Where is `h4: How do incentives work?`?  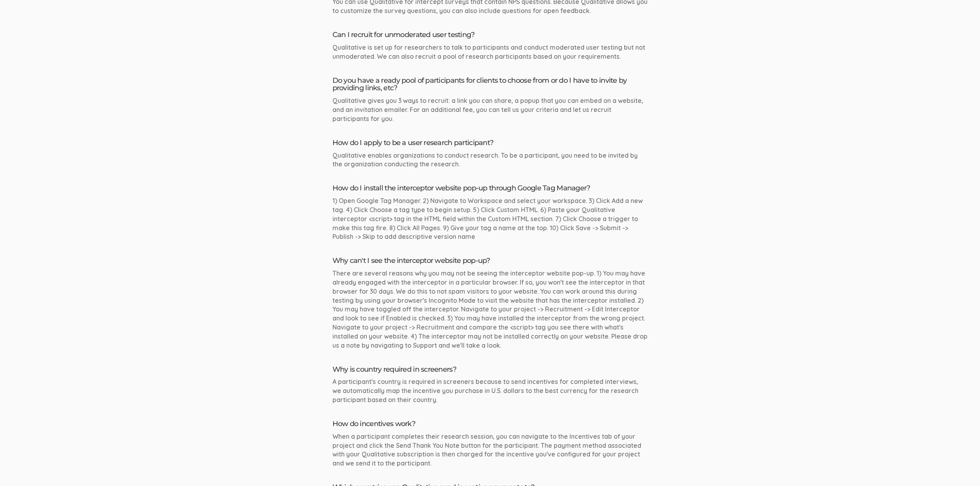 h4: How do incentives work? is located at coordinates (490, 424).